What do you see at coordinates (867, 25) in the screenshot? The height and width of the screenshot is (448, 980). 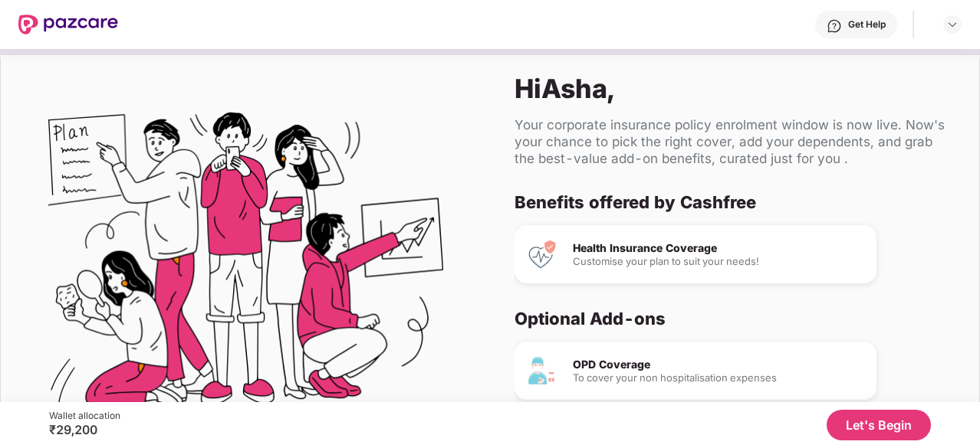 I see `div: Get Help` at bounding box center [867, 25].